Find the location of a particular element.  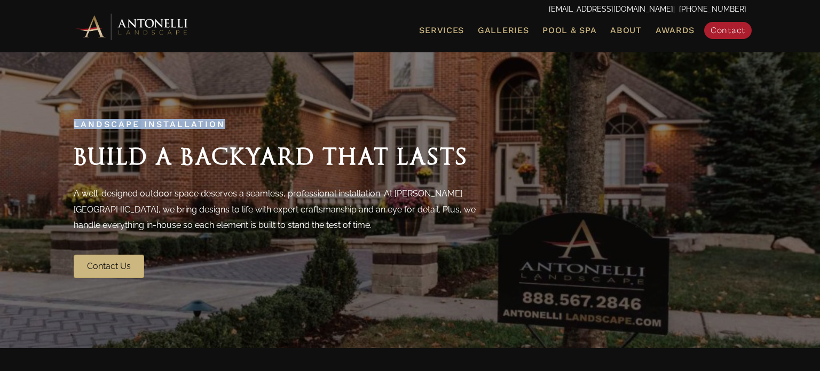

span: Contact Us is located at coordinates (109, 266).